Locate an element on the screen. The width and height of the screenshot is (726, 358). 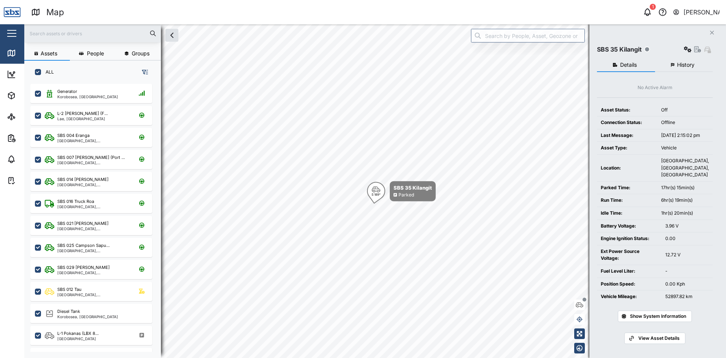
div: SBS 012 Tau is located at coordinates (69, 290).